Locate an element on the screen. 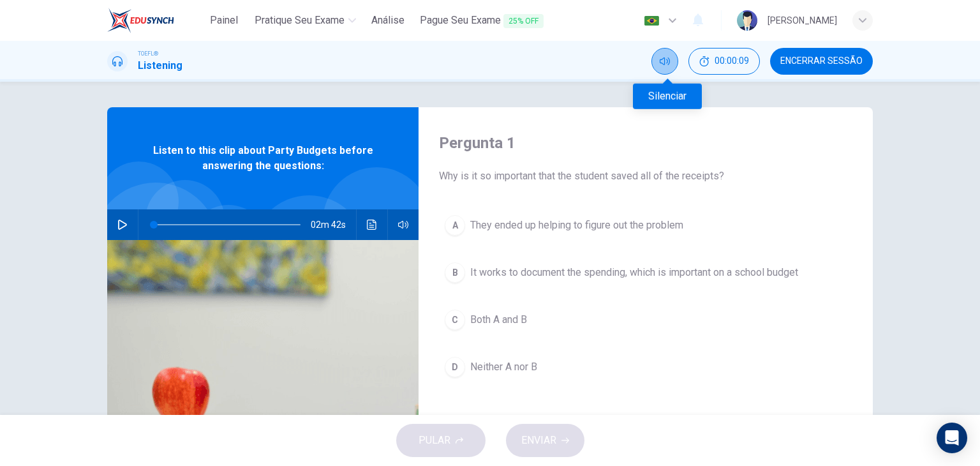  div: Esconder is located at coordinates (724, 61).